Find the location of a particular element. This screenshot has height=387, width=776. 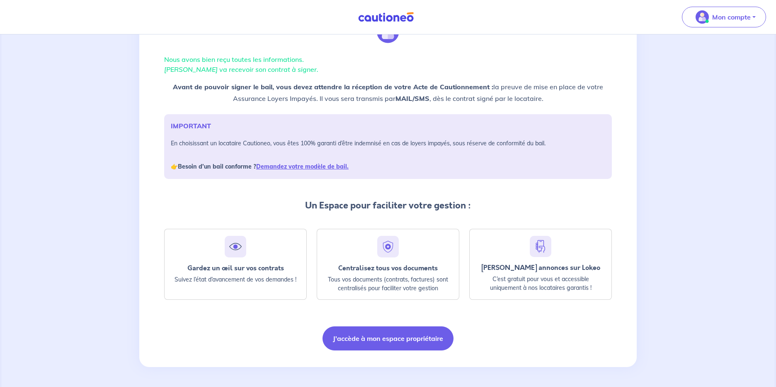

p: Mon compte is located at coordinates (732, 17).